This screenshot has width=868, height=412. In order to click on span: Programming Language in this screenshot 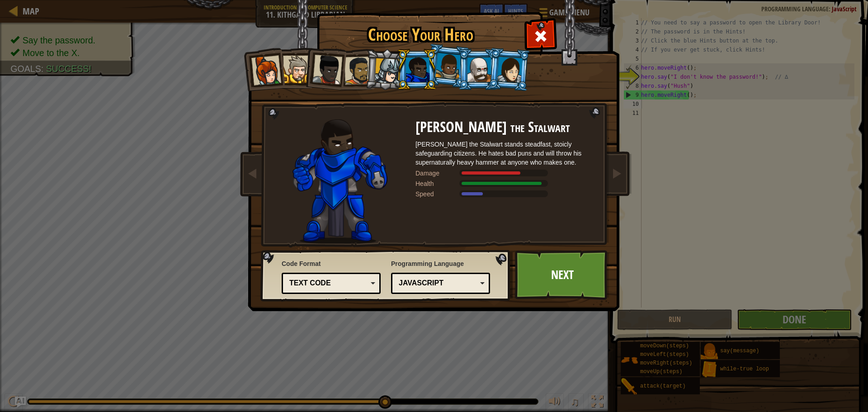, I will do `click(440, 264)`.